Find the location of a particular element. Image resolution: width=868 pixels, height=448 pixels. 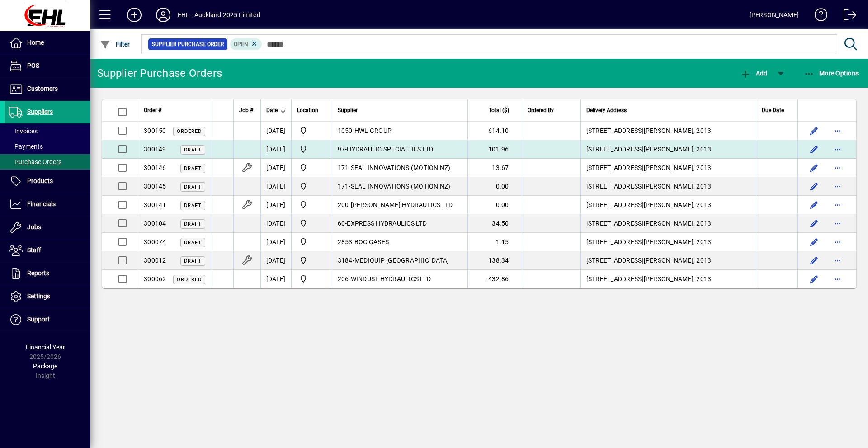

span: 300062 is located at coordinates (155, 279).